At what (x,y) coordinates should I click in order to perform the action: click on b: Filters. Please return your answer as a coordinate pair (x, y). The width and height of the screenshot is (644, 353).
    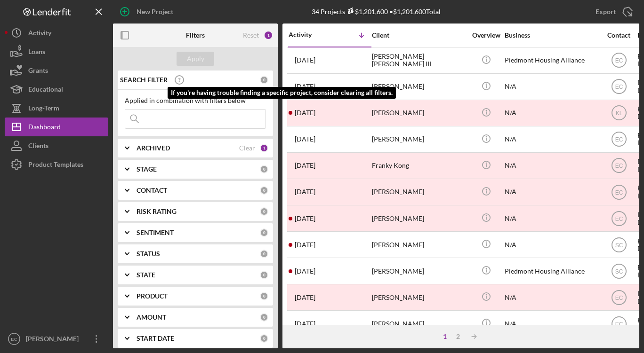
    Looking at the image, I should click on (196, 35).